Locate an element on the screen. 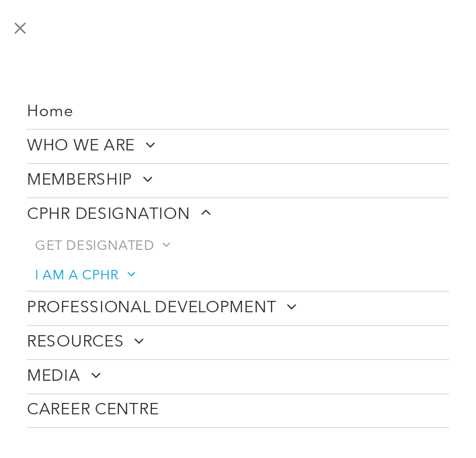 The width and height of the screenshot is (476, 458). a: MEDIA is located at coordinates (238, 377).